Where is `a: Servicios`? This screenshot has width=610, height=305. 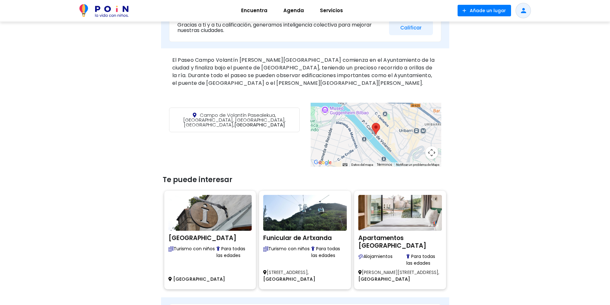 a: Servicios is located at coordinates (331, 11).